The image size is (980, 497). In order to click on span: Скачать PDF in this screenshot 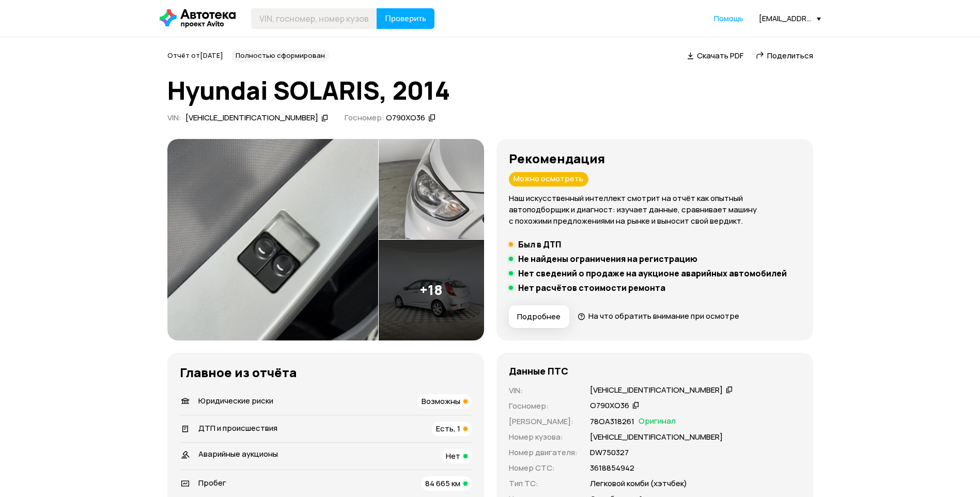, I will do `click(720, 55)`.